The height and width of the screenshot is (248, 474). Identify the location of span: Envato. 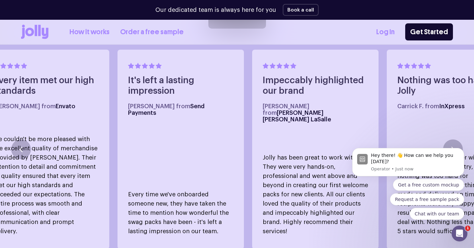
(65, 106).